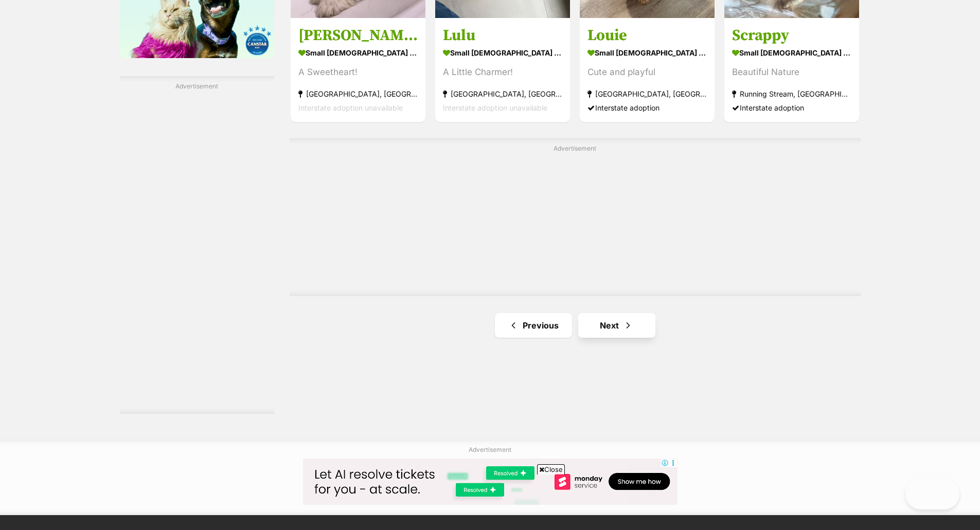  I want to click on a: Next page, so click(617, 326).